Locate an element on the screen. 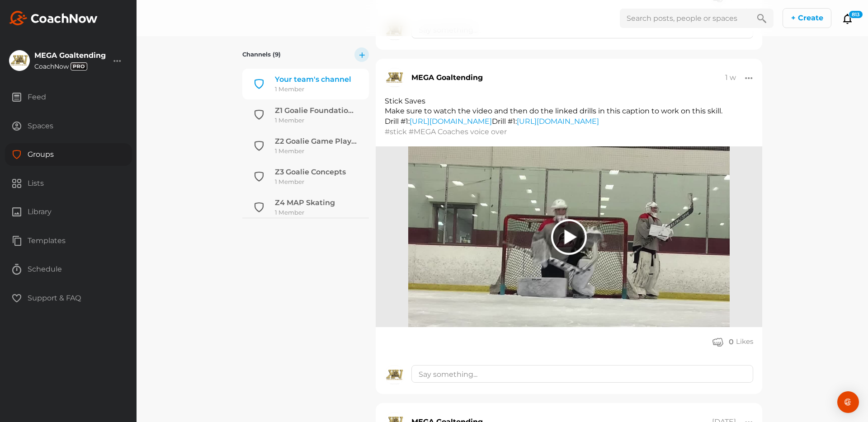 The width and height of the screenshot is (868, 422). a: Groups is located at coordinates (68, 157).